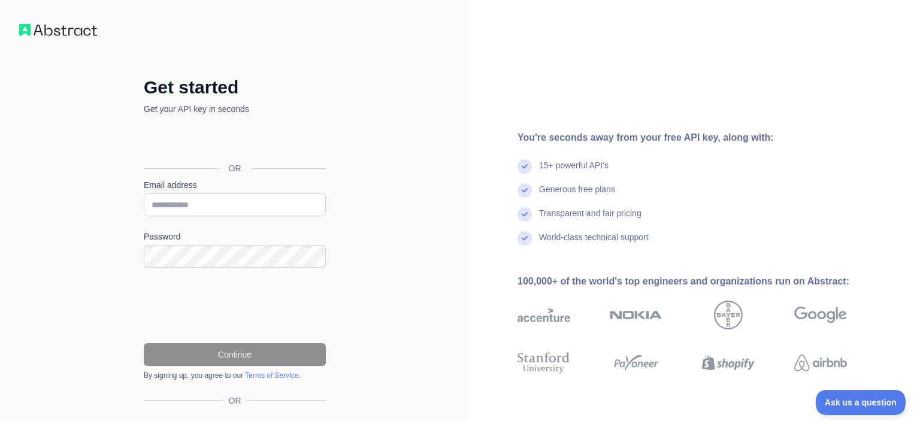  Describe the element at coordinates (235, 237) in the screenshot. I see `label: Password` at that location.